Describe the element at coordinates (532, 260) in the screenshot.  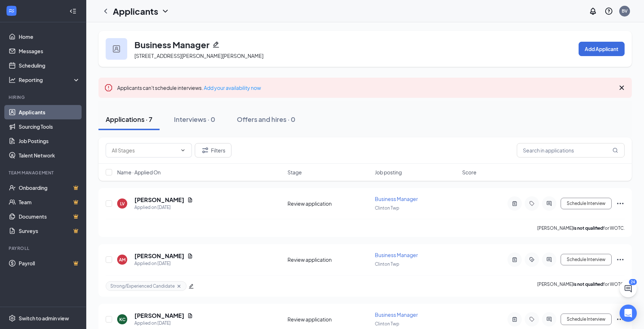
I see `svg: ActiveTag` at that location.